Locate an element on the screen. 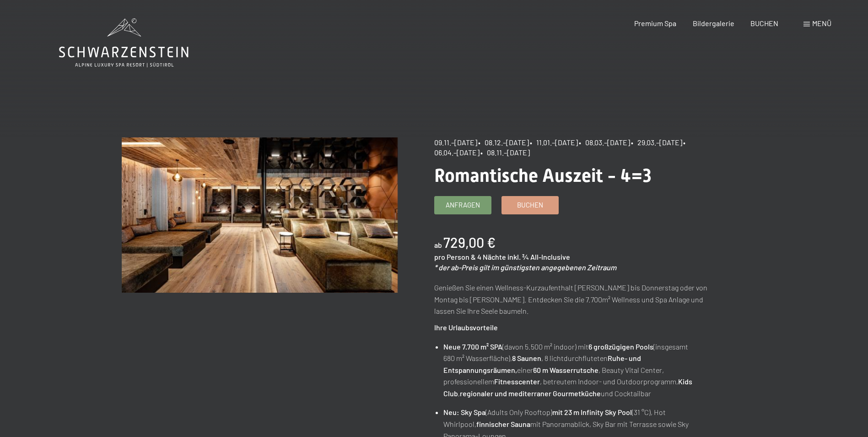 The image size is (868, 437). a: Buchen is located at coordinates (530, 205).